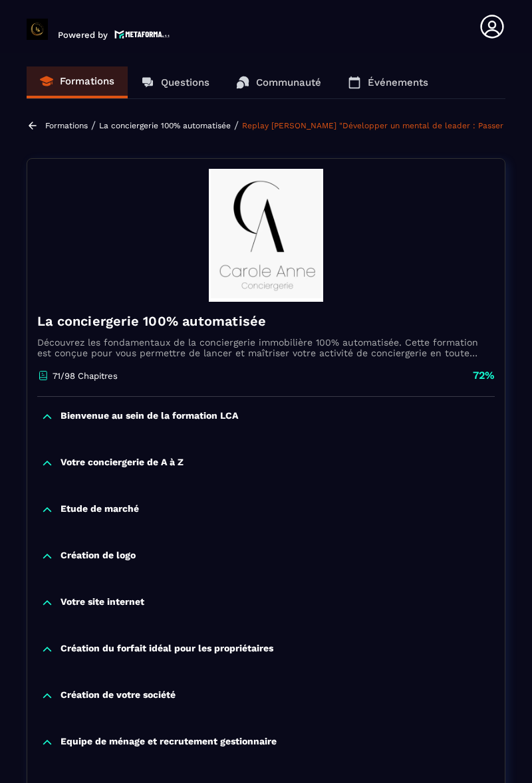 The image size is (532, 783). Describe the element at coordinates (266, 235) in the screenshot. I see `img: banner` at that location.